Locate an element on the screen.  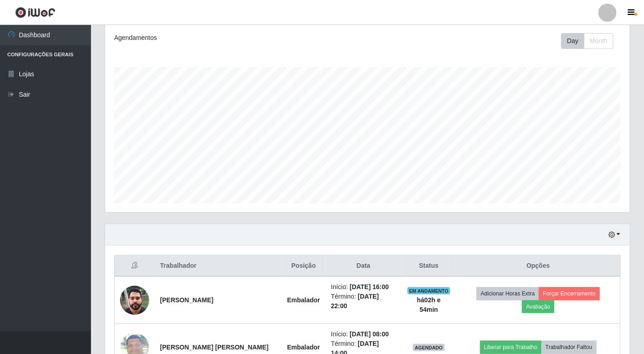
img: 1756755048202.jpeg is located at coordinates (134, 300).